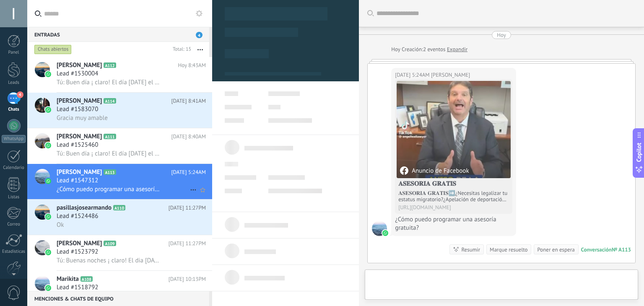 The image size is (644, 306). What do you see at coordinates (118, 298) in the screenshot?
I see `div: Menciones & Chats de equipo` at bounding box center [118, 298].